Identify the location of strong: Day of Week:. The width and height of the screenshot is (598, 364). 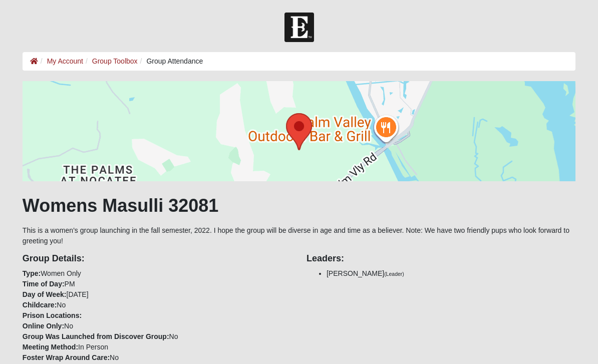
(45, 294).